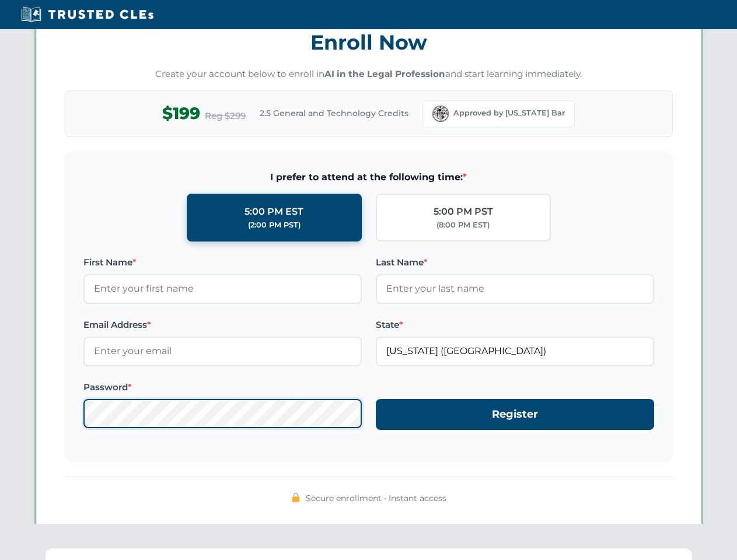  What do you see at coordinates (87, 14) in the screenshot?
I see `img: Trusted CLEs` at bounding box center [87, 14].